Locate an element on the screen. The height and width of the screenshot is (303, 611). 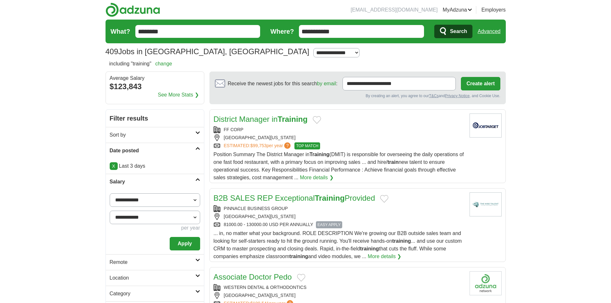
button: Search is located at coordinates (454, 31).